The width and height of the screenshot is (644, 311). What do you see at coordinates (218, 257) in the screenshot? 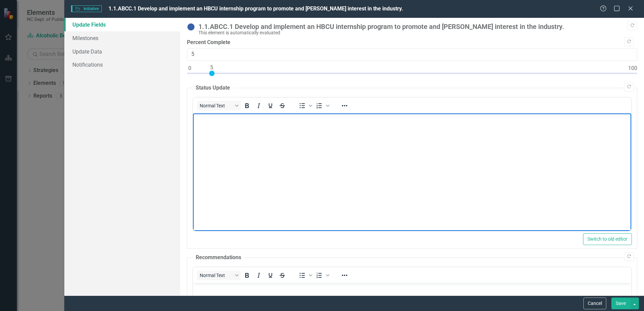
I see `legend: Recommendations` at bounding box center [218, 257].